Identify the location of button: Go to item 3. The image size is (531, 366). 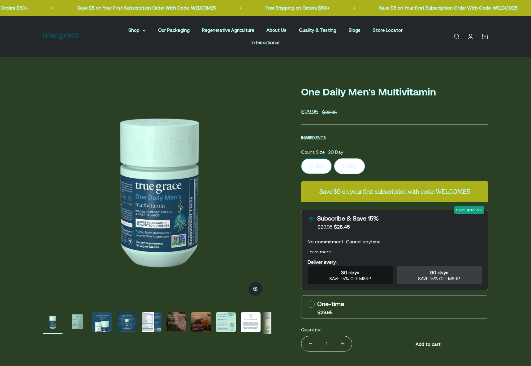
(102, 323).